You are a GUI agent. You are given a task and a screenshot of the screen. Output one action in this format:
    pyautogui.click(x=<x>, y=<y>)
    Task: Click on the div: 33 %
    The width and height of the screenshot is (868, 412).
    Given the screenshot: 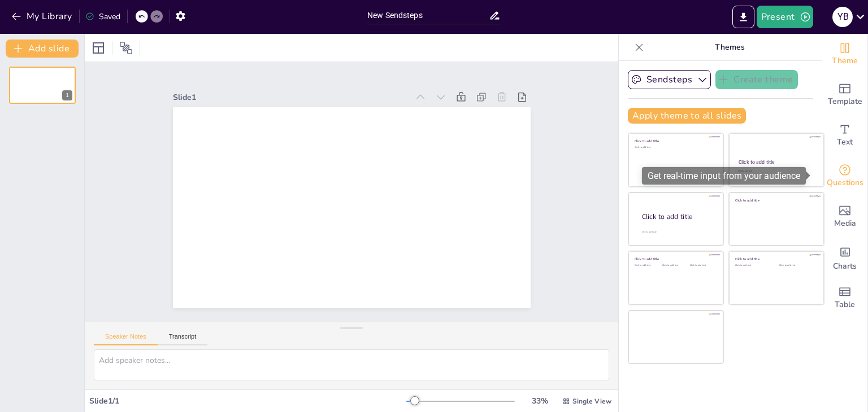 What is the action you would take?
    pyautogui.click(x=540, y=401)
    